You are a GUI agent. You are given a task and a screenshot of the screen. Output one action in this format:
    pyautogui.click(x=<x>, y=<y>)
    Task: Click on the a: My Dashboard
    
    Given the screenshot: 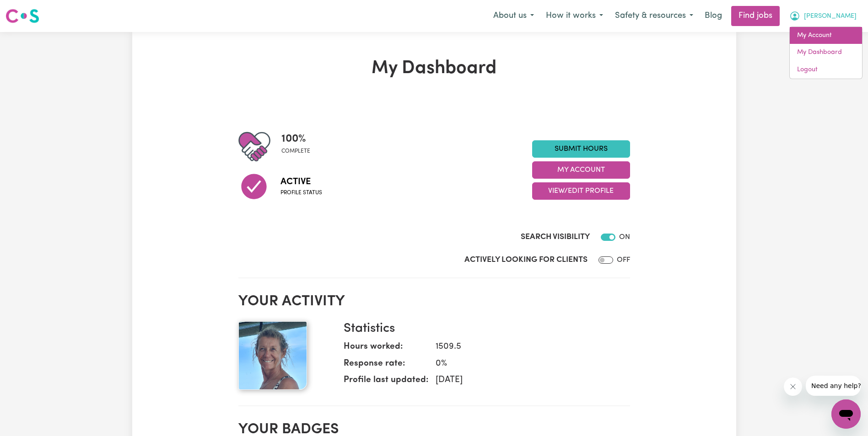 What is the action you would take?
    pyautogui.click(x=826, y=52)
    